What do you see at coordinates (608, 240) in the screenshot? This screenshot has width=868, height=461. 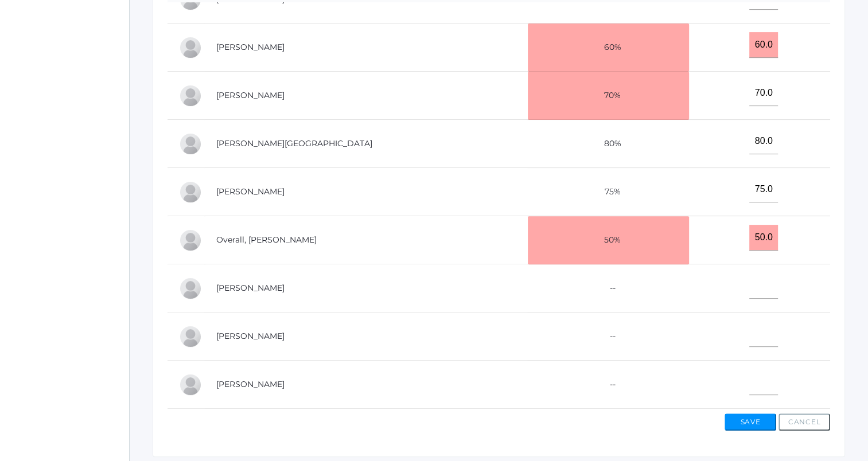 I see `td: 50%` at bounding box center [608, 240].